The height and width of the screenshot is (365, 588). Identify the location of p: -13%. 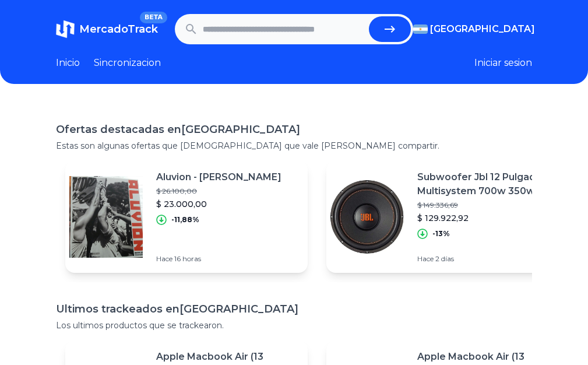
(441, 234).